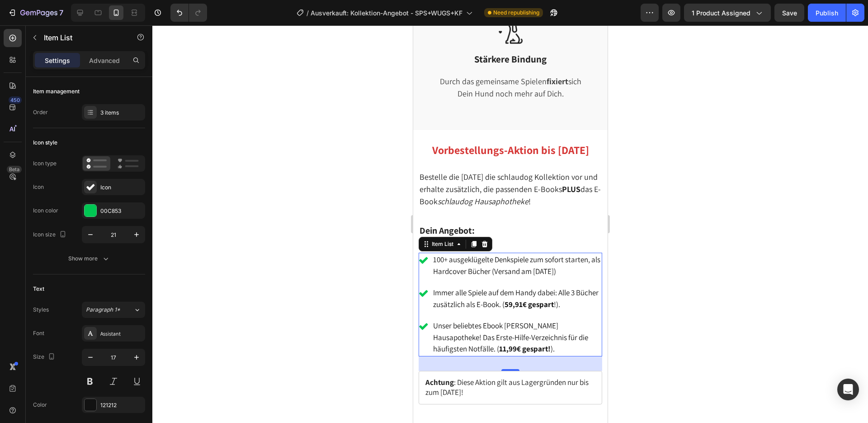 This screenshot has width=868, height=423. Describe the element at coordinates (158, 164) in the screenshot. I see `strong: PLUS` at that location.